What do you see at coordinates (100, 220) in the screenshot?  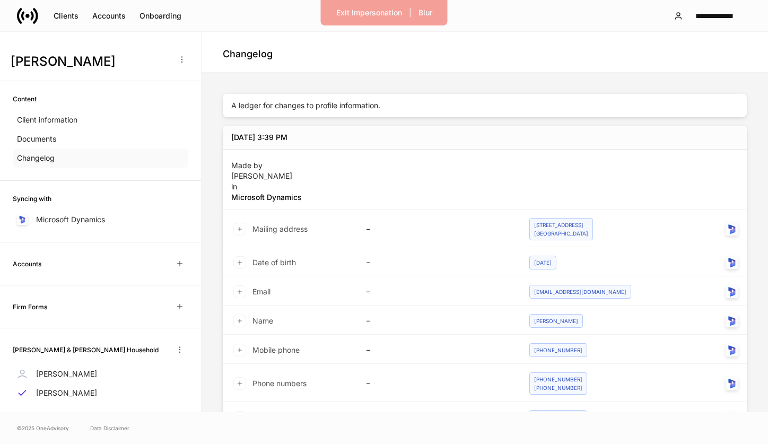 I see `a: Microsoft Dynamics` at bounding box center [100, 220].